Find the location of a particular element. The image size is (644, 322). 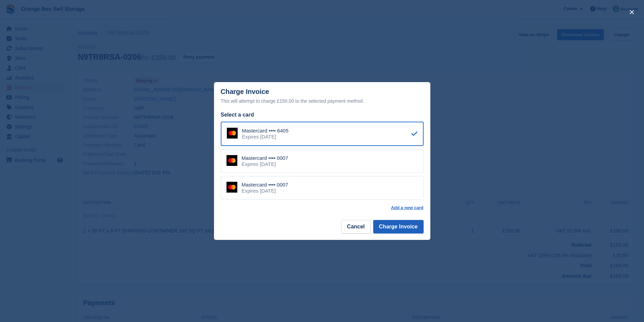

button: close is located at coordinates (632, 12).